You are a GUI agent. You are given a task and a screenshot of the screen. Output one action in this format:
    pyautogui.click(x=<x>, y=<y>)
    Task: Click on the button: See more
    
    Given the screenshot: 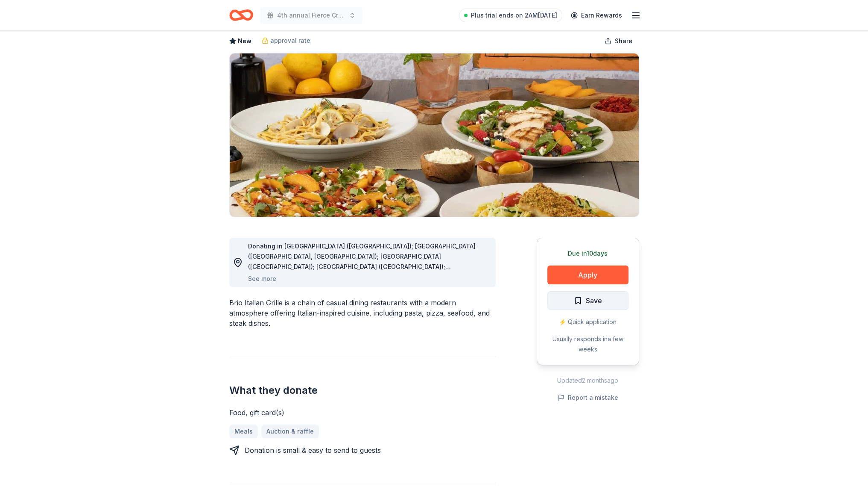 What is the action you would take?
    pyautogui.click(x=262, y=279)
    